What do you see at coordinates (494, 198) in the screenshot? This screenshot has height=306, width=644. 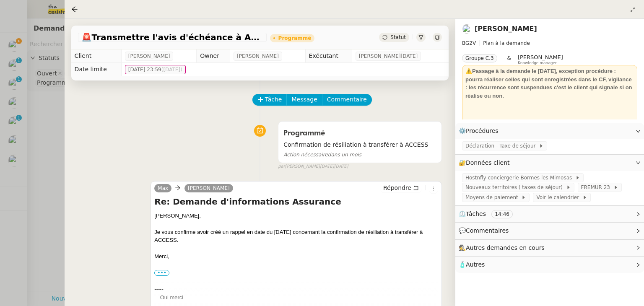 I see `span: Moyens de paiement` at bounding box center [494, 198].